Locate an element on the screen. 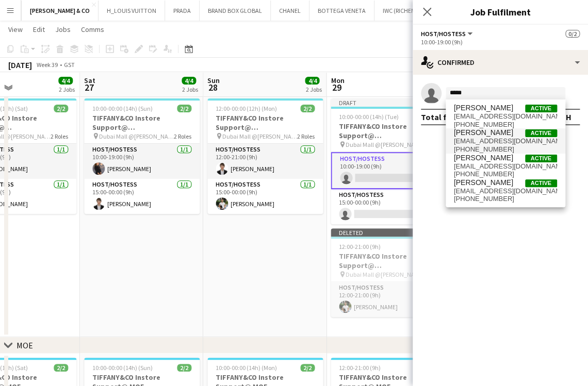 This screenshot has width=588, height=386. span: +971563610372 is located at coordinates (505, 149).